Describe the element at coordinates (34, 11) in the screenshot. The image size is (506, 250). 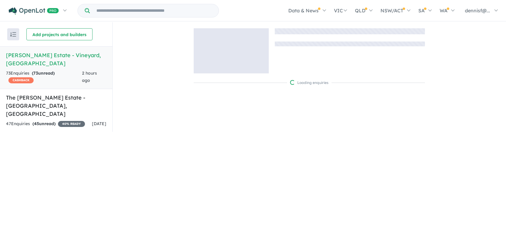
I see `img: Openlot PRO Logo White` at that location.